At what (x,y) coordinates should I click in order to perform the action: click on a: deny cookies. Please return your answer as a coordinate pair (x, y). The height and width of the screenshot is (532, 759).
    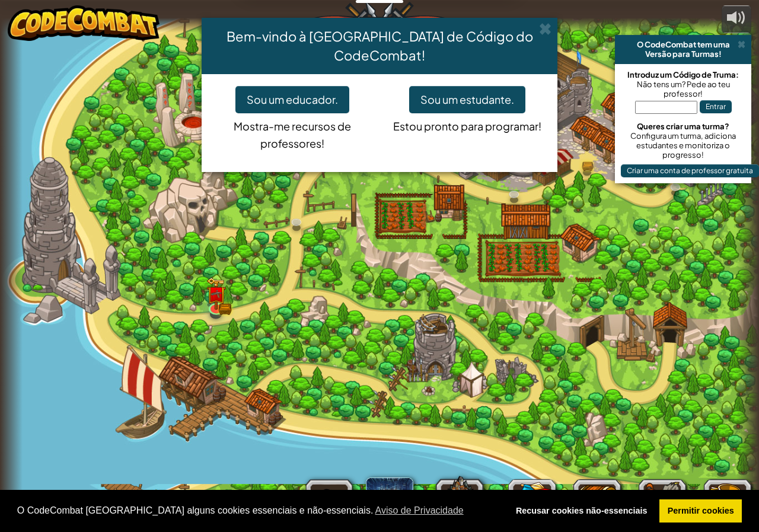
    Looking at the image, I should click on (581, 511).